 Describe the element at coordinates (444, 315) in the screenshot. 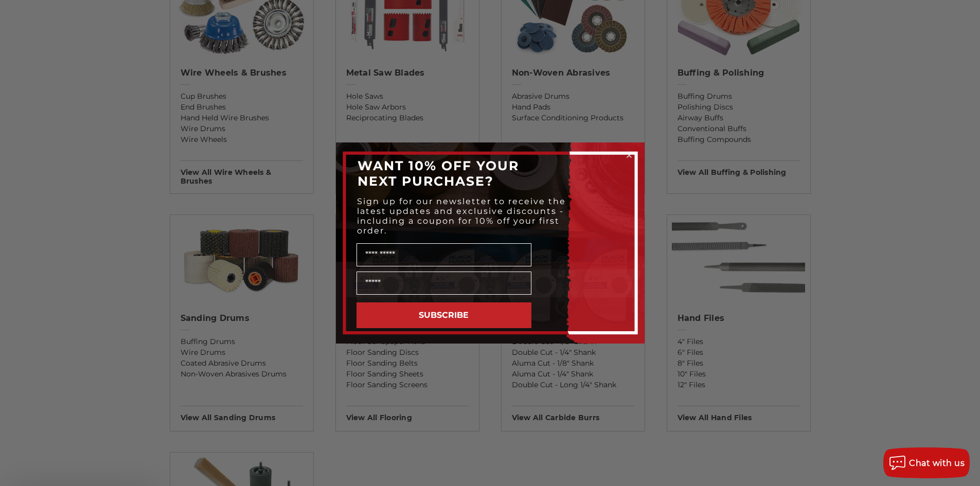

I see `button: SUBSCRIBE` at that location.